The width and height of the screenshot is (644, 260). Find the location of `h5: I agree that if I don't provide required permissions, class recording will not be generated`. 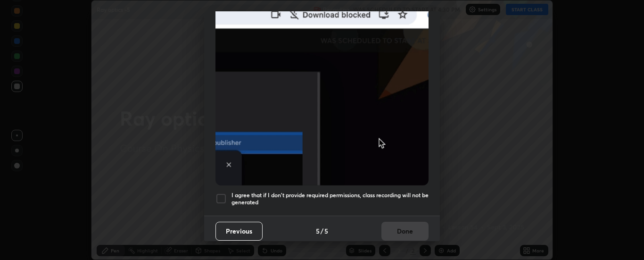

h5: I agree that if I don't provide required permissions, class recording will not be generated is located at coordinates (330, 198).